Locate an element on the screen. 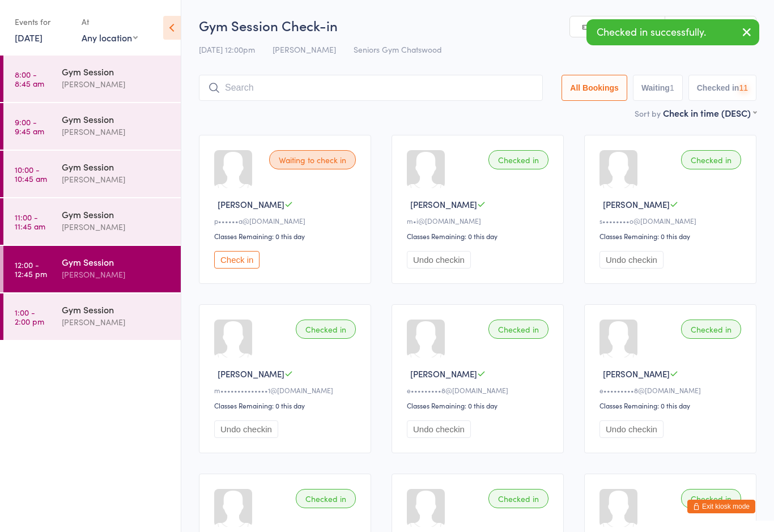  time: 10:00 - 10:45 am is located at coordinates (31, 174).